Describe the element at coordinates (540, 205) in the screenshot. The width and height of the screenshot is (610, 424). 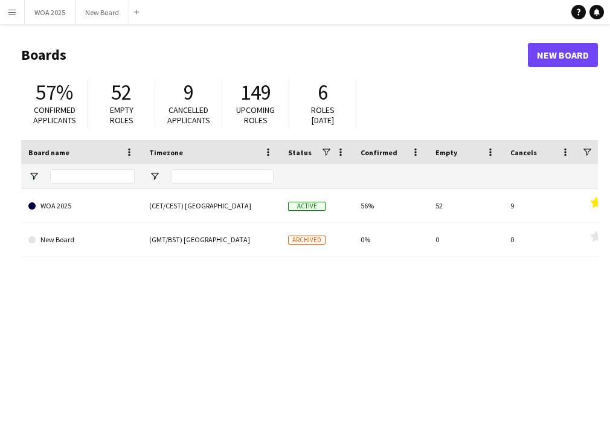
I see `div: 9` at that location.